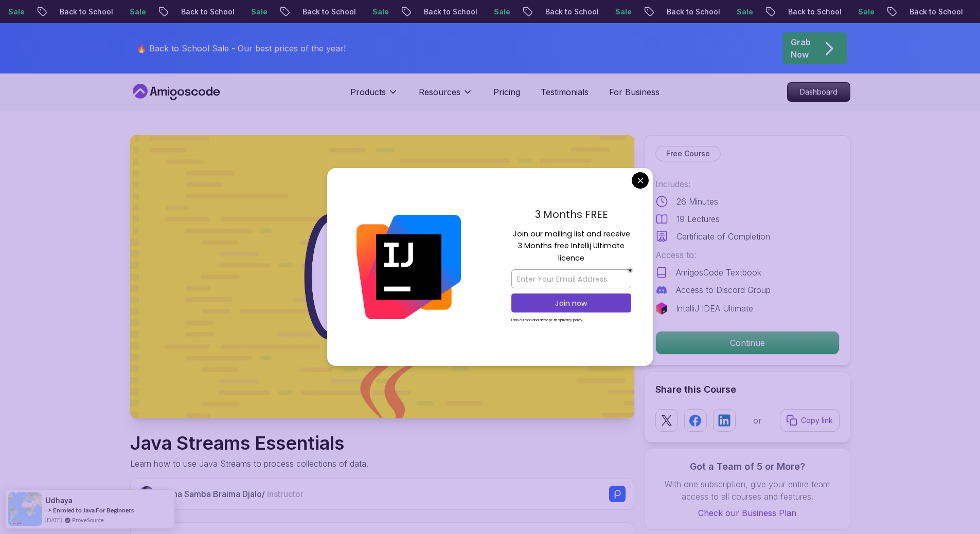  What do you see at coordinates (249, 443) in the screenshot?
I see `h1: Java Streams Essentials` at bounding box center [249, 443].